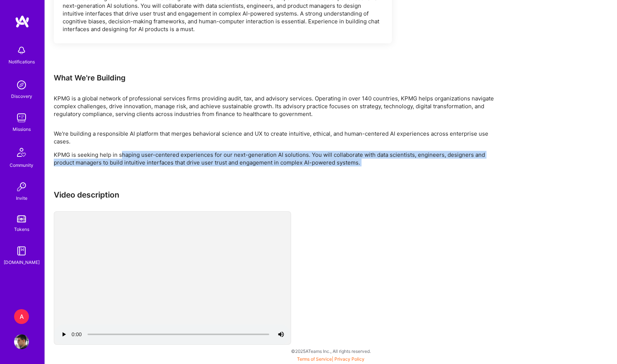 The width and height of the screenshot is (617, 364). What do you see at coordinates (276, 158) in the screenshot?
I see `p: KPMG is seeking help in shaping user-centered experiences for our next-generation AI solutions. Y...` at bounding box center [276, 158].